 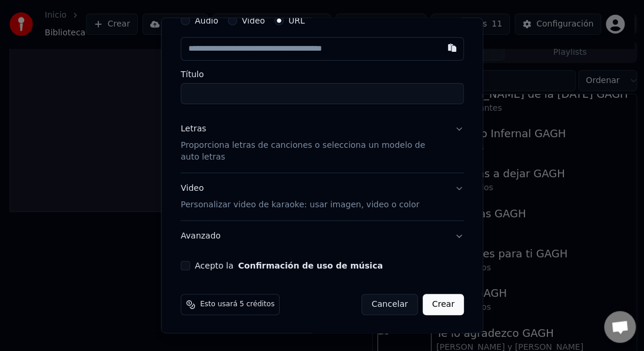 I want to click on label: Título, so click(x=322, y=74).